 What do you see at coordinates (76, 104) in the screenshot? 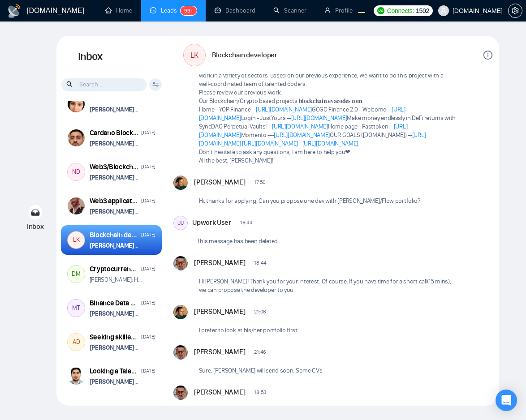
I see `img: Priyanka Sharma` at bounding box center [76, 104].